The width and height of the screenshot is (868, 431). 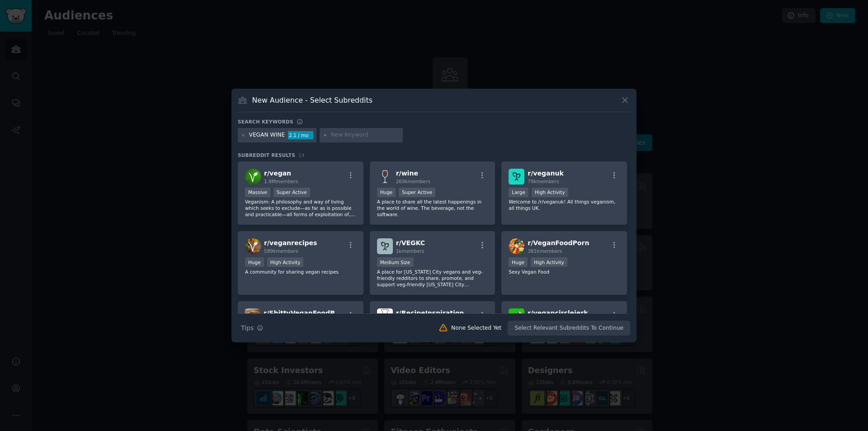 What do you see at coordinates (543, 182) in the screenshot?
I see `span: 79k members` at bounding box center [543, 182].